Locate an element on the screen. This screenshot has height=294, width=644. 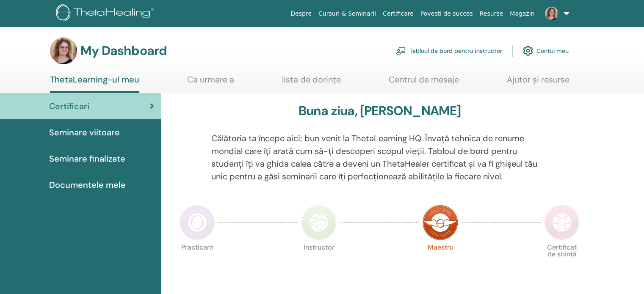
img: chalkboard-teacher.svg is located at coordinates (401, 50).